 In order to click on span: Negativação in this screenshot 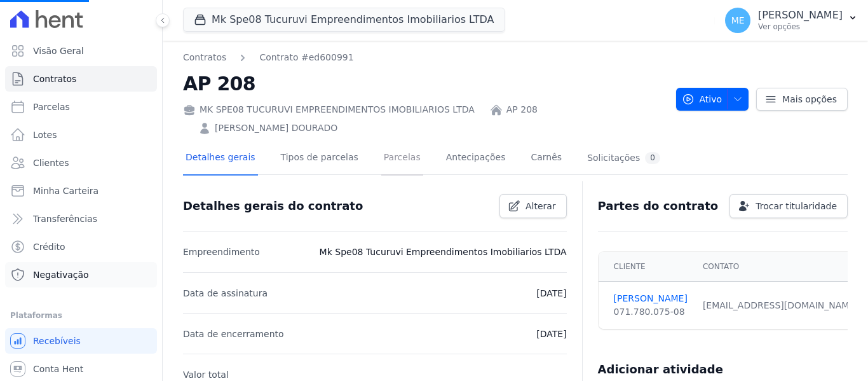, I will do `click(61, 275)`.